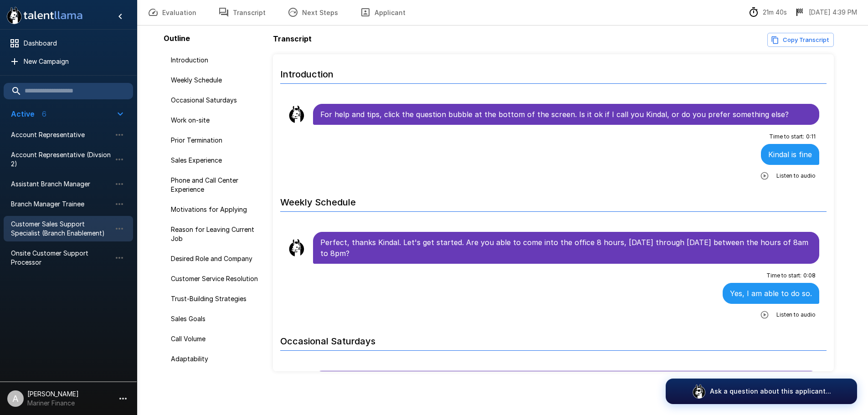  I want to click on div: The date and time when the interview was completed, so click(825, 12).